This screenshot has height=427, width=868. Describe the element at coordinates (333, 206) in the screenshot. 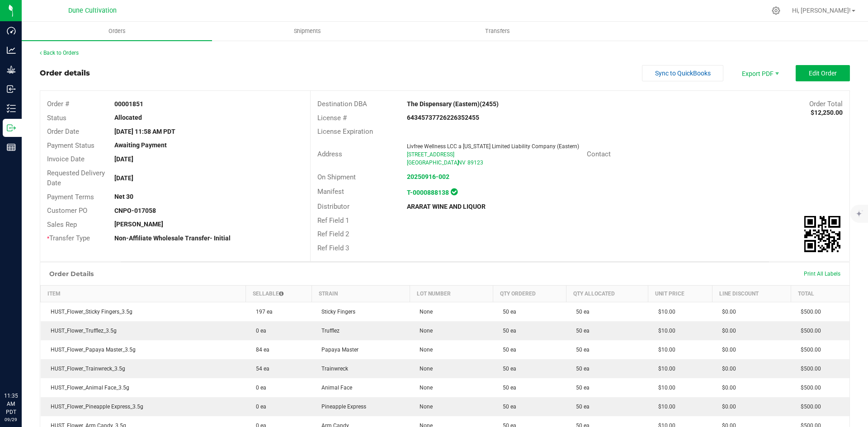

I see `span: Distributor` at that location.